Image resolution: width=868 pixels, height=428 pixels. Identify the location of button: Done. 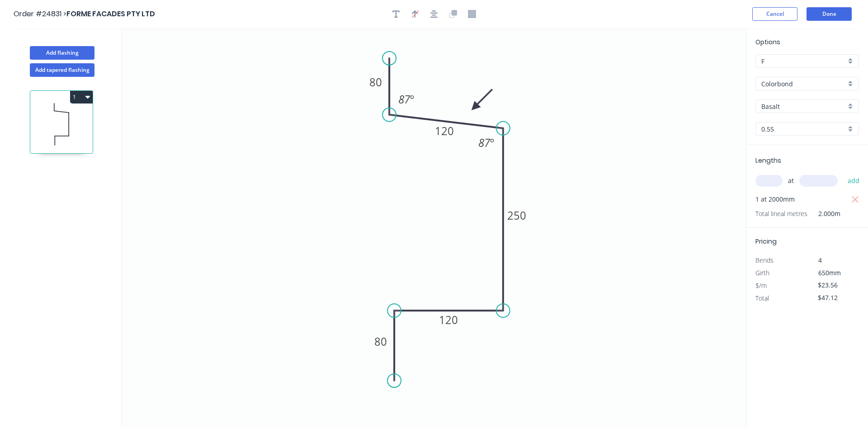
(830, 14).